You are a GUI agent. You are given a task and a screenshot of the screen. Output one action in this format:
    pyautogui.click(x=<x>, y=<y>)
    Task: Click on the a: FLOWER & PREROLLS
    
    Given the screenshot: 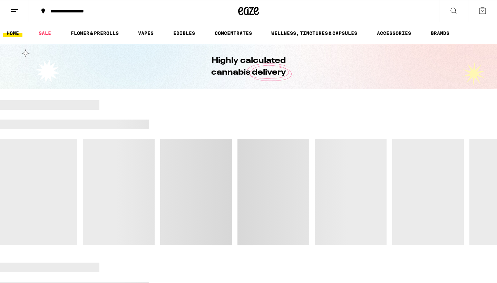 What is the action you would take?
    pyautogui.click(x=95, y=33)
    